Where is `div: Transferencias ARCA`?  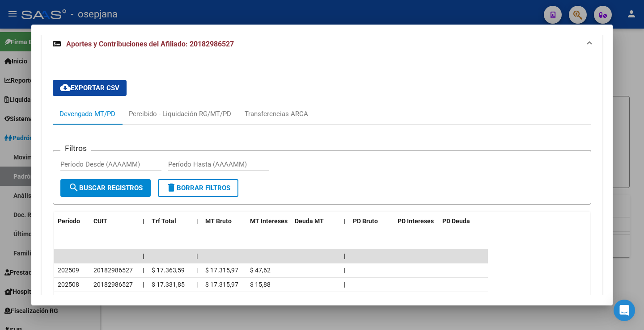 div: Transferencias ARCA is located at coordinates (276, 114).